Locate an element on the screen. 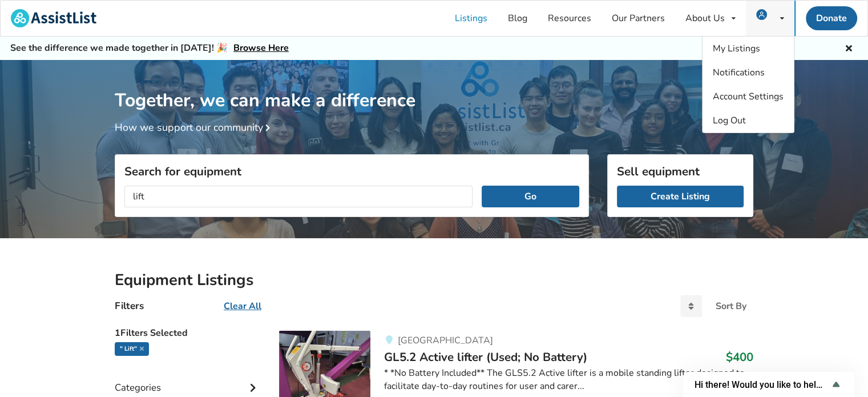 This screenshot has width=868, height=397. div: " lift" is located at coordinates (132, 349).